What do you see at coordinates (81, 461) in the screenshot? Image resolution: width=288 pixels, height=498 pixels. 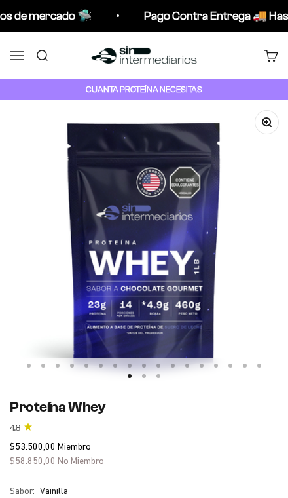 I see `span: No Miembro` at bounding box center [81, 461].